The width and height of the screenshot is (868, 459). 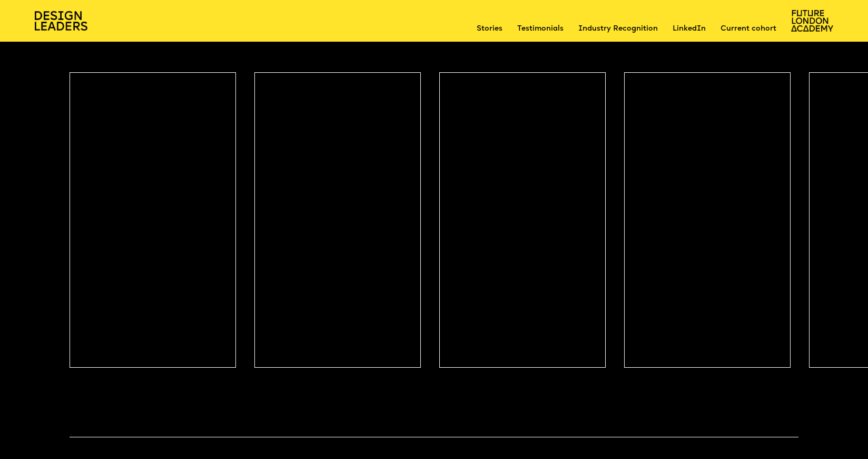 I want to click on a: Testimonials, so click(x=541, y=29).